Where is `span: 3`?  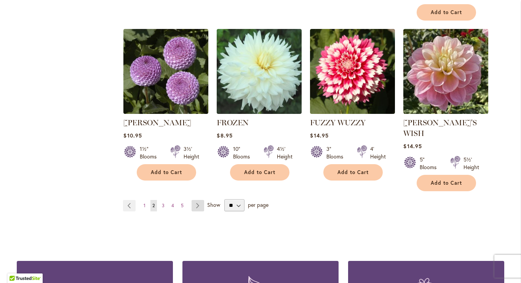
span: 3 is located at coordinates (163, 205).